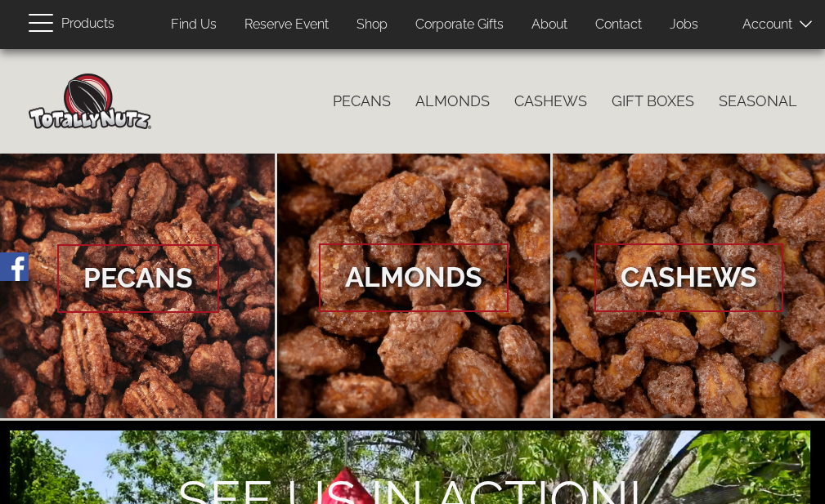  I want to click on span: Cashews, so click(688, 278).